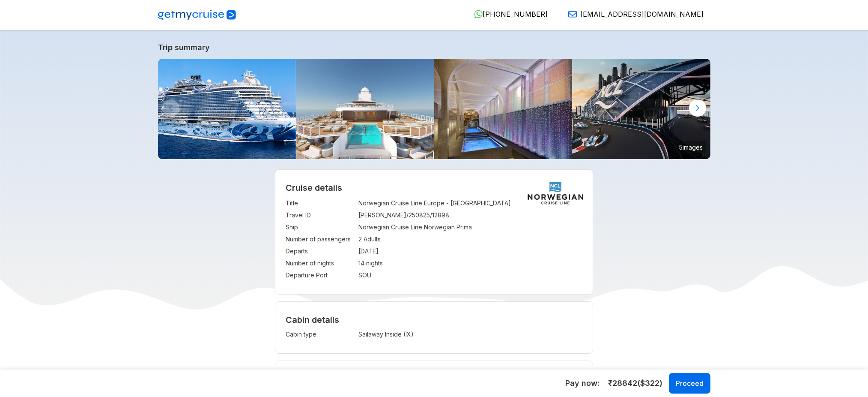 The width and height of the screenshot is (868, 397). Describe the element at coordinates (437, 334) in the screenshot. I see `td: Sailaway Inside (IX)` at that location.